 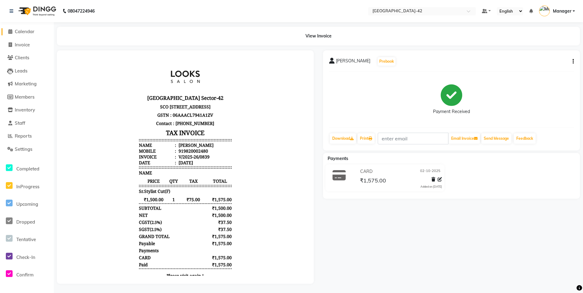 What do you see at coordinates (27, 110) in the screenshot?
I see `a: Inventory` at bounding box center [27, 110].